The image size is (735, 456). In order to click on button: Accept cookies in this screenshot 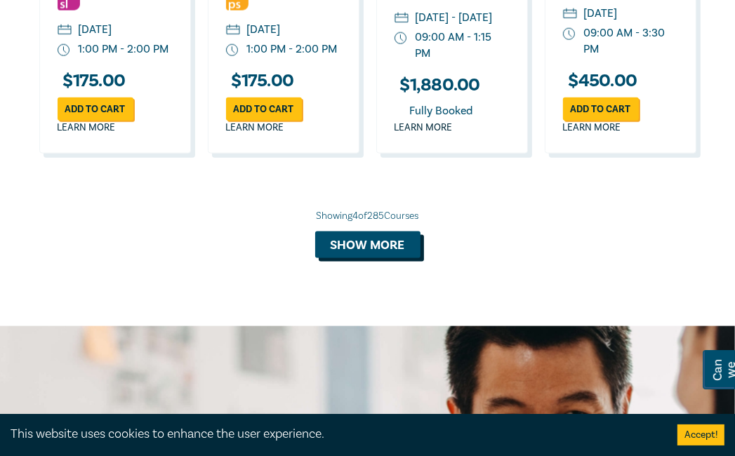, I will do `click(701, 435)`.